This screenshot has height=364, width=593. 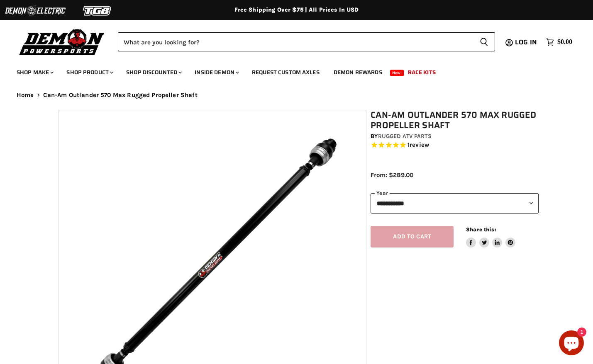 What do you see at coordinates (526, 42) in the screenshot?
I see `span: Log in` at bounding box center [526, 42].